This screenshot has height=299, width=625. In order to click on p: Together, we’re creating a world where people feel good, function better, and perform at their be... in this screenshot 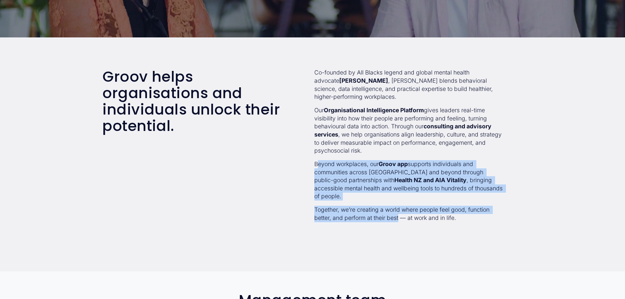, I will do `click(409, 213)`.